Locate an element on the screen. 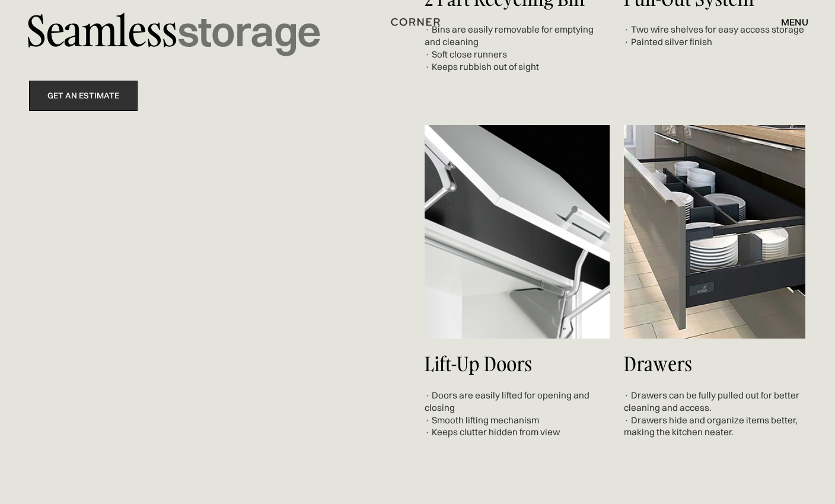 This screenshot has height=504, width=835. div: · Bins are easily removable for emptying and cleaning · Soft close runners · Keeps rubbish out of... is located at coordinates (517, 48).